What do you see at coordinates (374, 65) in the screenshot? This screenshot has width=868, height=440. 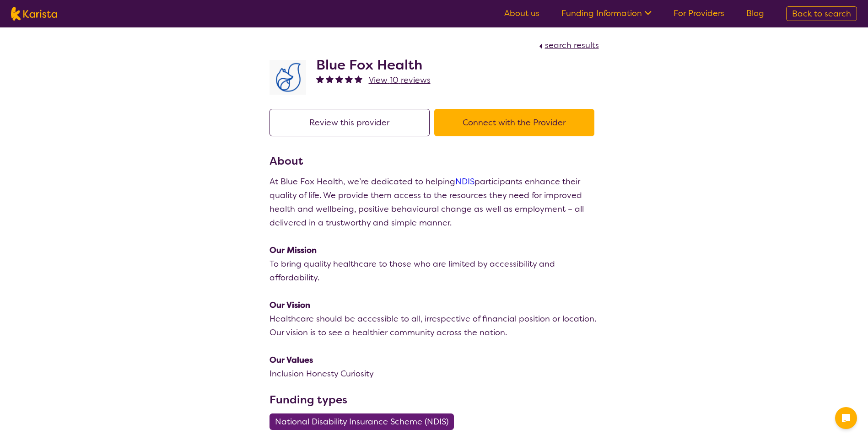 I see `h2: Blue Fox Health` at bounding box center [374, 65].